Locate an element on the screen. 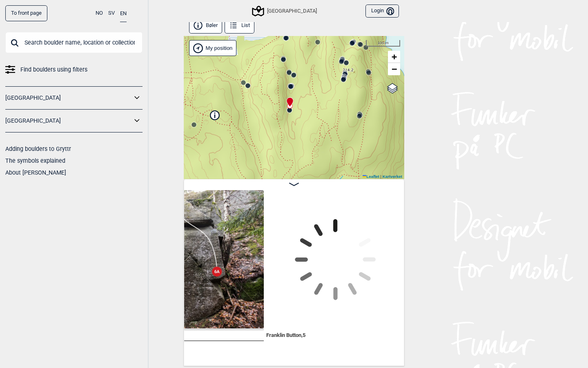 The width and height of the screenshot is (588, 368). div: Show my position is located at coordinates (213, 48).